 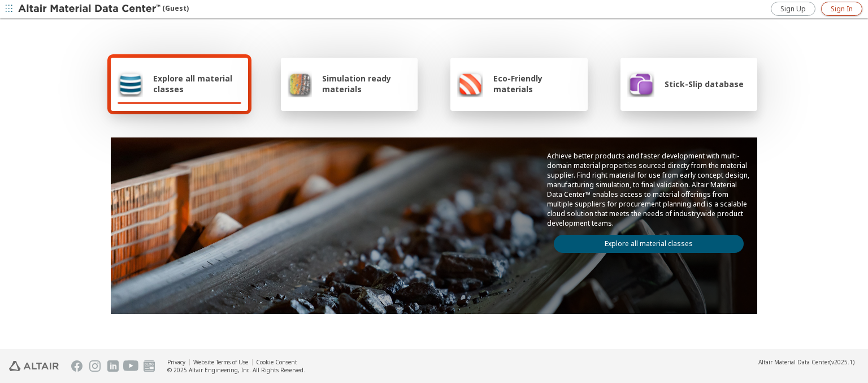 What do you see at coordinates (300, 84) in the screenshot?
I see `img: Simulation ready materials` at bounding box center [300, 84].